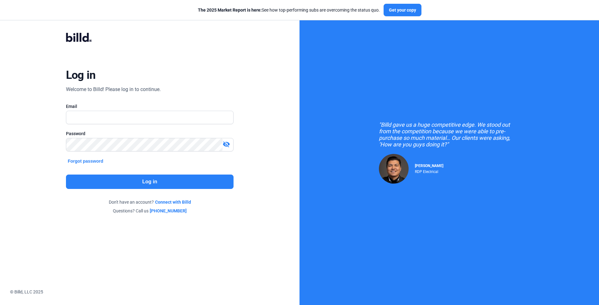 Image resolution: width=599 pixels, height=305 pixels. What do you see at coordinates (86, 161) in the screenshot?
I see `button: Forgot password` at bounding box center [86, 161].